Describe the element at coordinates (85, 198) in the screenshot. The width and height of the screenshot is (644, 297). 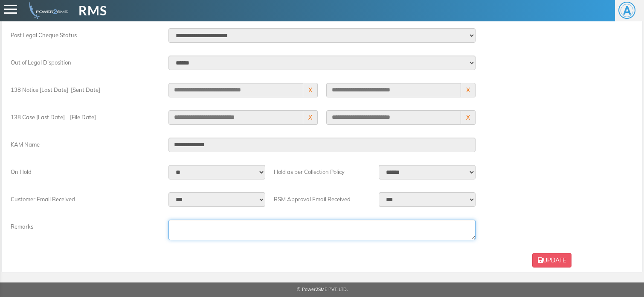
I see `label: Customer Email Received` at that location.